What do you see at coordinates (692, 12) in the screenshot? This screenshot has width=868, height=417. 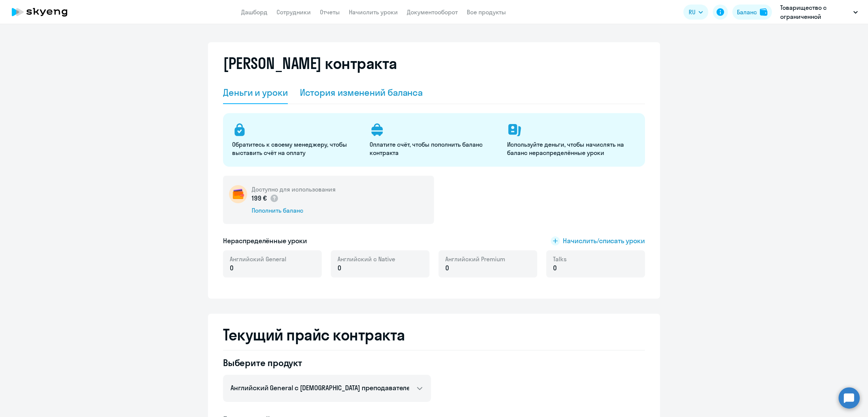 I see `span: RU` at bounding box center [692, 12].